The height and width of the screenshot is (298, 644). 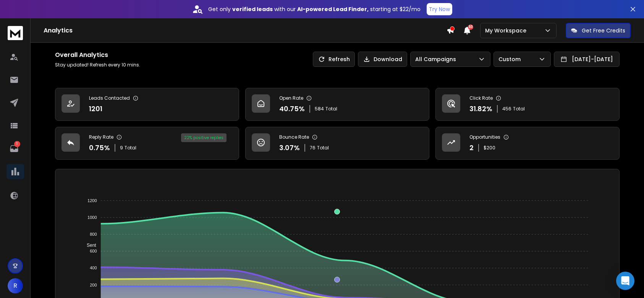 I want to click on p: Try Now, so click(x=439, y=9).